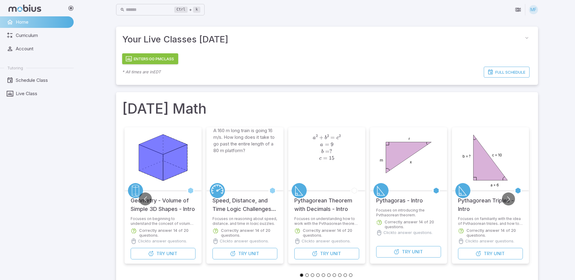 Image resolution: width=575 pixels, height=280 pixels. What do you see at coordinates (497, 155) in the screenshot?
I see `text: c = 10` at bounding box center [497, 155].